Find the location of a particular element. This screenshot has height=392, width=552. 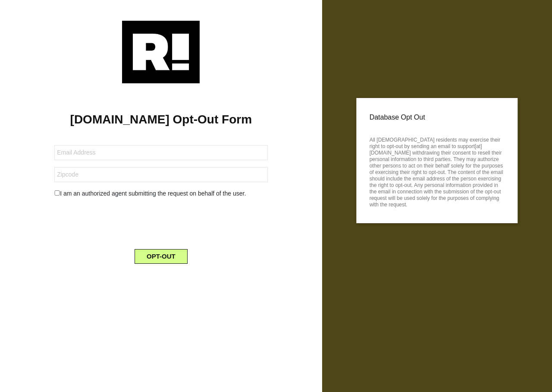

p: Database Opt Out is located at coordinates (437, 118).